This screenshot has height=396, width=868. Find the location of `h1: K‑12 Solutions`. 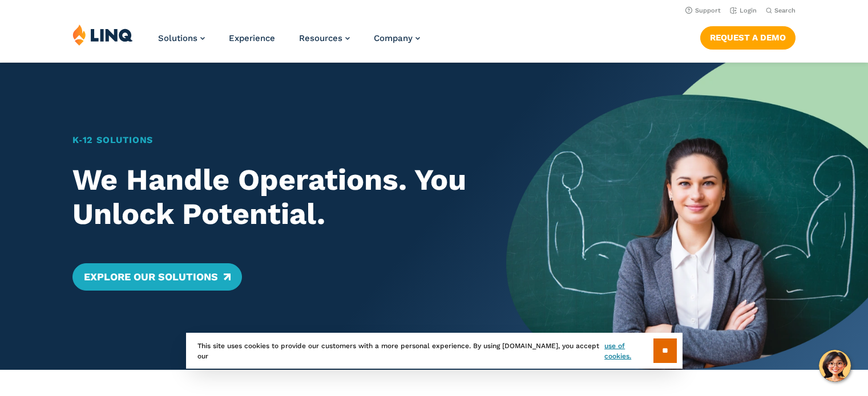

h1: K‑12 Solutions is located at coordinates (272, 140).